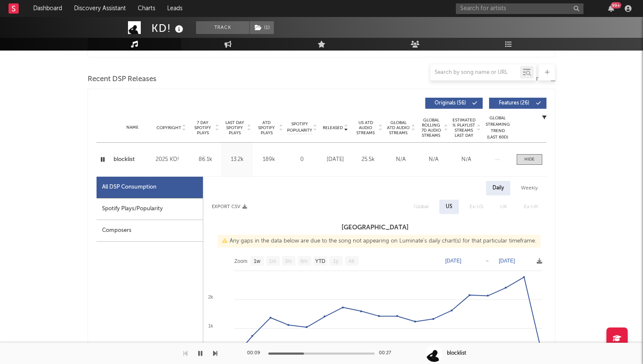 This screenshot has width=643, height=364. I want to click on div: 86.1k, so click(205, 160).